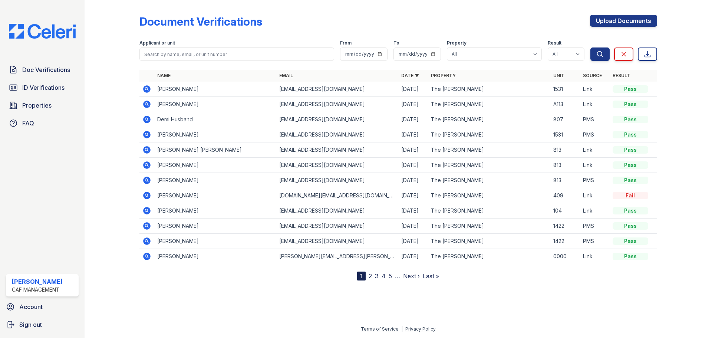  I want to click on span: FAQ, so click(28, 123).